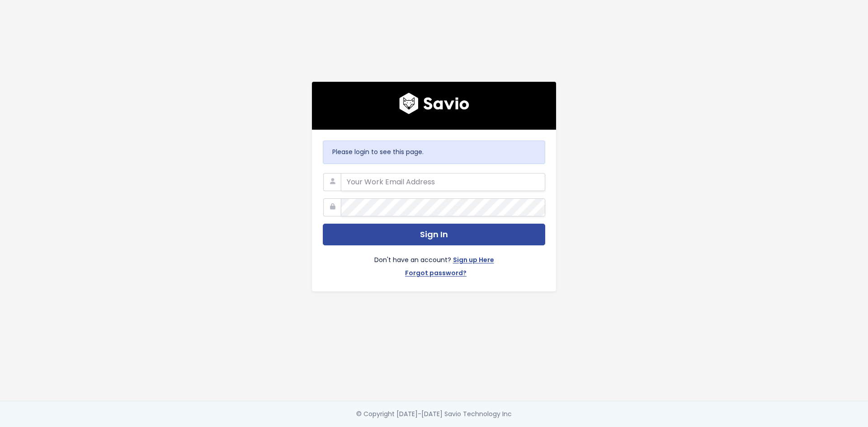  Describe the element at coordinates (434, 104) in the screenshot. I see `img: logo600x187.a314fd40982d.png` at that location.